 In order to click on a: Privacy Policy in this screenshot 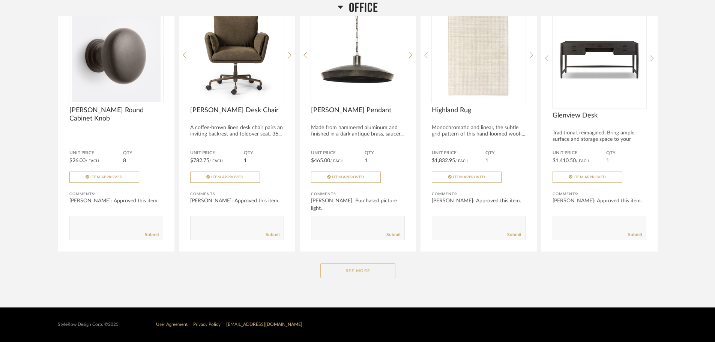, I will do `click(207, 324)`.